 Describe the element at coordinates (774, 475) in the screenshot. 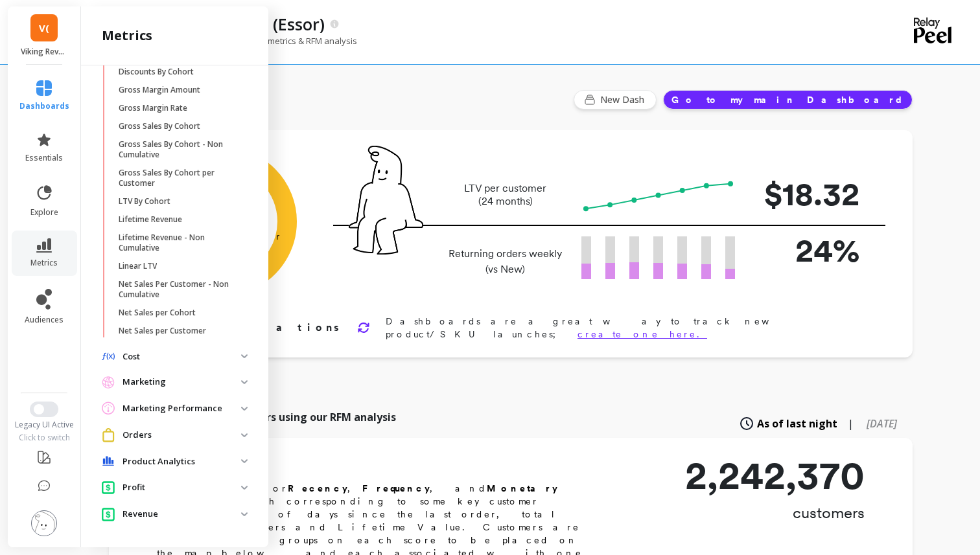

I see `p: 2,242,370` at that location.